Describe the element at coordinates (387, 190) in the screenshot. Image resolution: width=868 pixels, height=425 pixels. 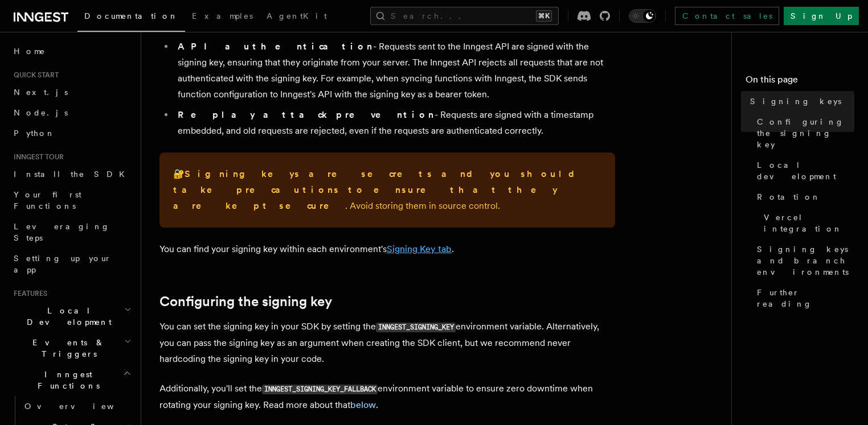
I see `p: 🔐 . Avoid storing them in source control.` at that location.